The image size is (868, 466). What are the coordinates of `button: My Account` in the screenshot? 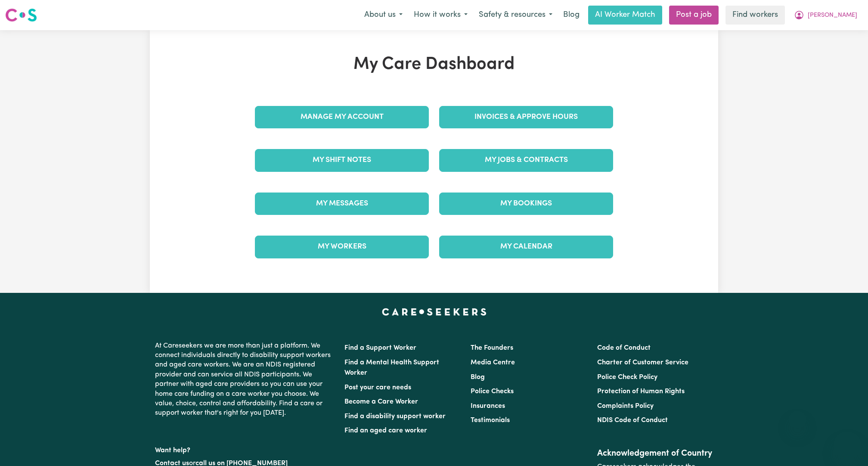 It's located at (825, 15).